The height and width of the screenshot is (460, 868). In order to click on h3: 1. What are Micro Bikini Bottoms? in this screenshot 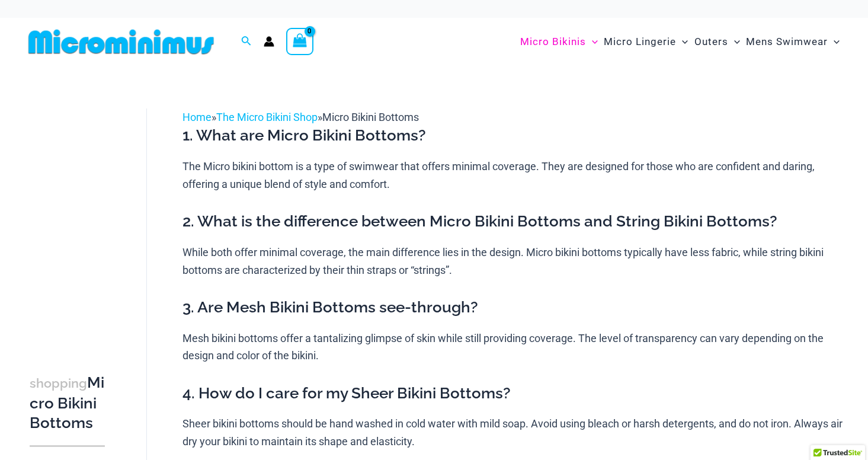, I will do `click(513, 136)`.